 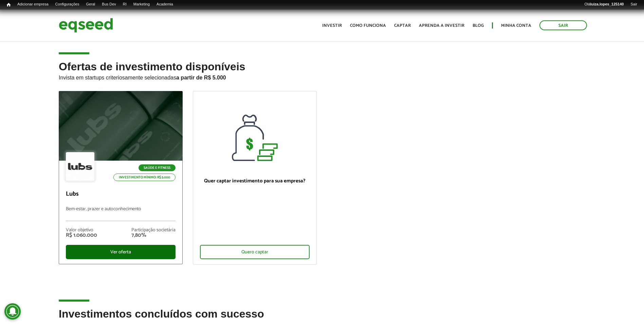 What do you see at coordinates (255, 181) in the screenshot?
I see `p: Quer captar investimento para sua empresa?` at bounding box center [255, 181].